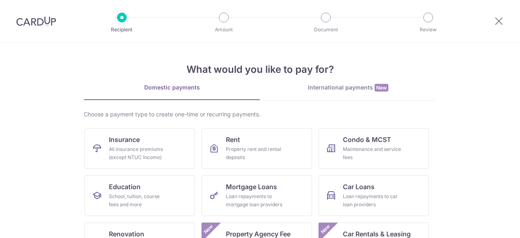  I want to click on div: Domestic payments, so click(172, 87).